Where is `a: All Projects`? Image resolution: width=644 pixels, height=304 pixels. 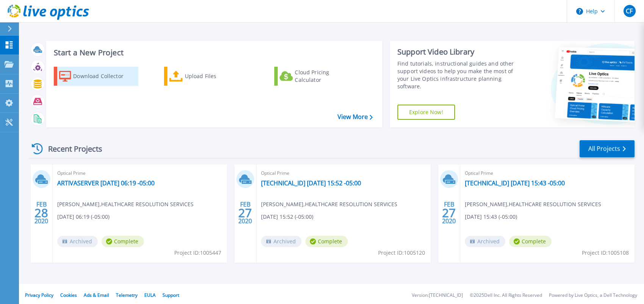
a: All Projects is located at coordinates (607, 149).